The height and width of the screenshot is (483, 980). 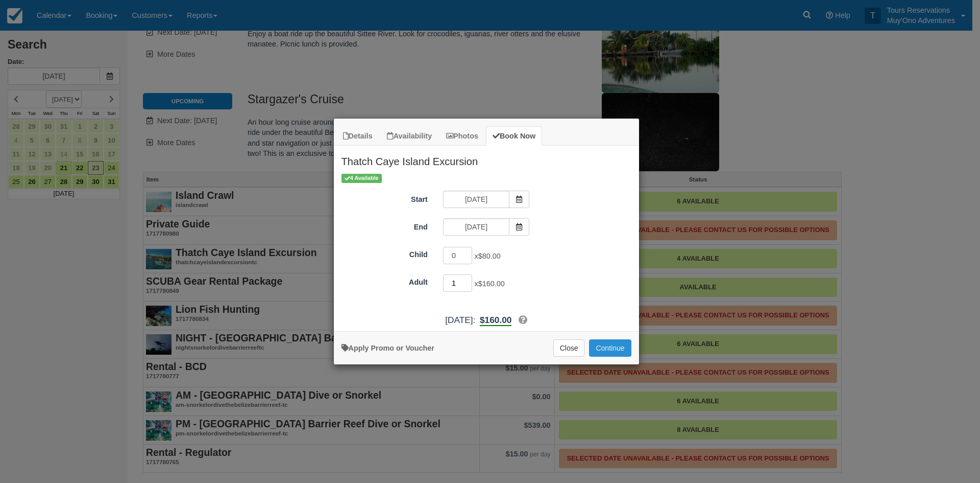 What do you see at coordinates (385, 253) in the screenshot?
I see `label: Child` at bounding box center [385, 253].